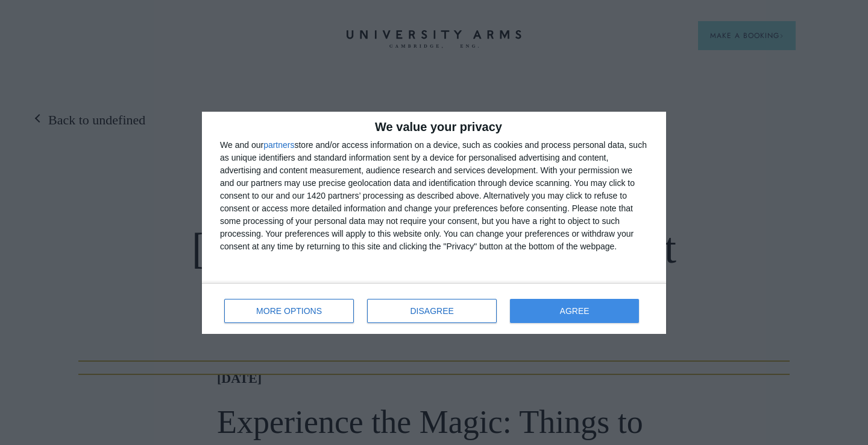 The height and width of the screenshot is (445, 868). Describe the element at coordinates (434, 127) in the screenshot. I see `h2: We value your privacy` at that location.